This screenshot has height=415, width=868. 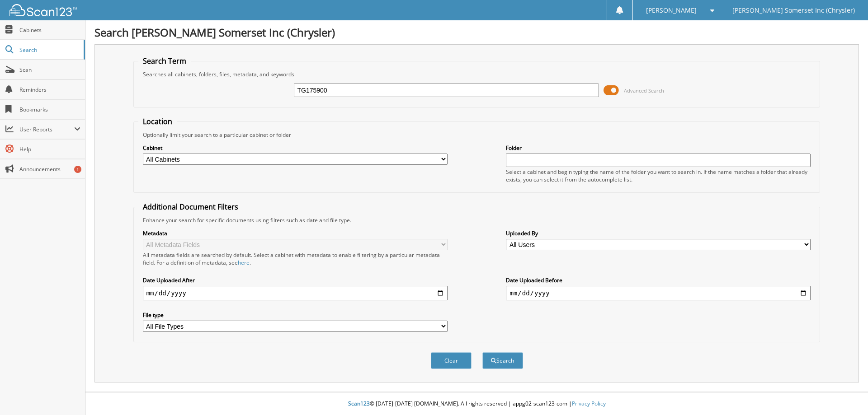 What do you see at coordinates (477, 74) in the screenshot?
I see `div: Searches all cabinets, folders, files, metadata, and keywords` at bounding box center [477, 74].